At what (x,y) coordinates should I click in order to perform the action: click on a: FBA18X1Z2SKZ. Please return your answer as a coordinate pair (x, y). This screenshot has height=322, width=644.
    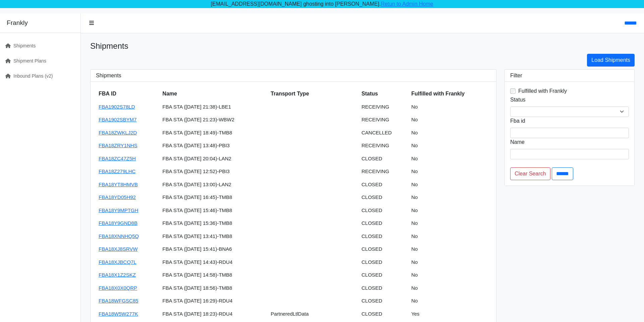
    Looking at the image, I should click on (117, 274).